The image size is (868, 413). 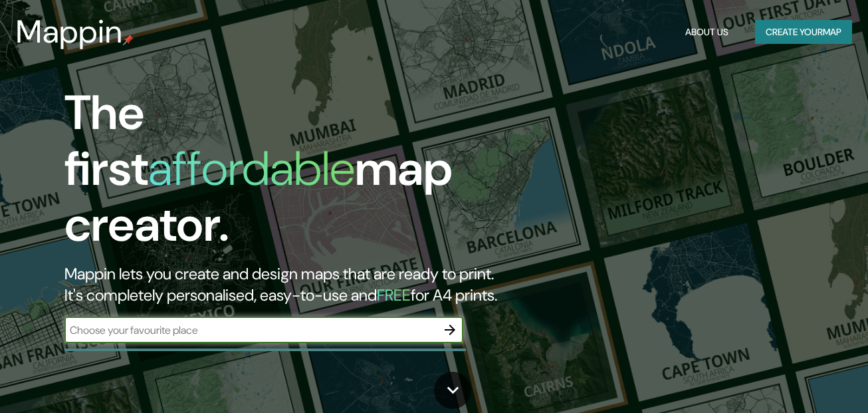 What do you see at coordinates (804, 32) in the screenshot?
I see `button: Create yourmap` at bounding box center [804, 32].